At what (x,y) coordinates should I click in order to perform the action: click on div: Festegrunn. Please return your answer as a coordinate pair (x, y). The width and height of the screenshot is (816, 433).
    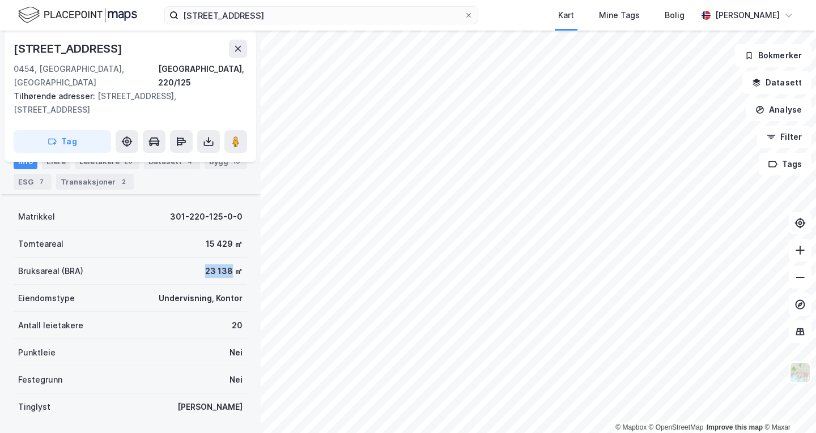
    Looking at the image, I should click on (40, 380).